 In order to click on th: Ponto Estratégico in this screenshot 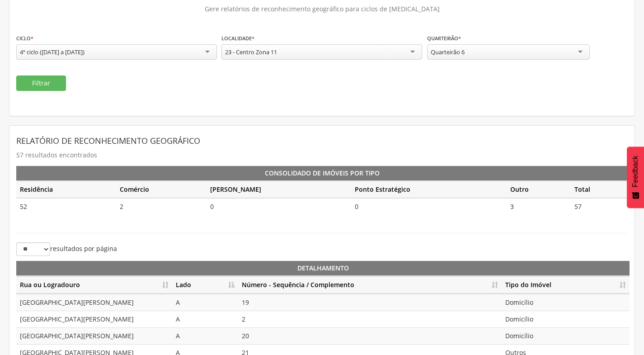, I will do `click(429, 189)`.